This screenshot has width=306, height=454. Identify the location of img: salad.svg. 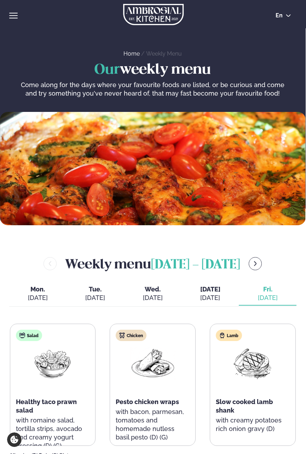
(22, 336).